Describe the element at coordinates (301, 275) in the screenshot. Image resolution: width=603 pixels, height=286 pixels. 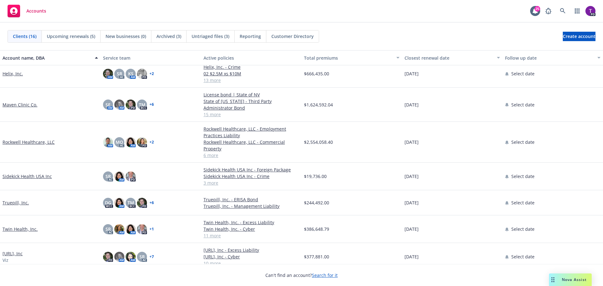
I see `span: Can't find an account?` at that location.